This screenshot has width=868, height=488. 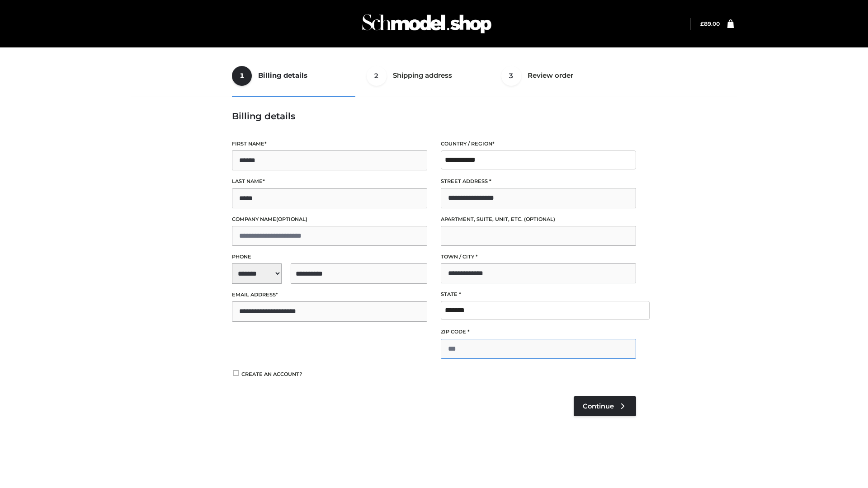 What do you see at coordinates (329, 144) in the screenshot?
I see `label: First name` at bounding box center [329, 144].